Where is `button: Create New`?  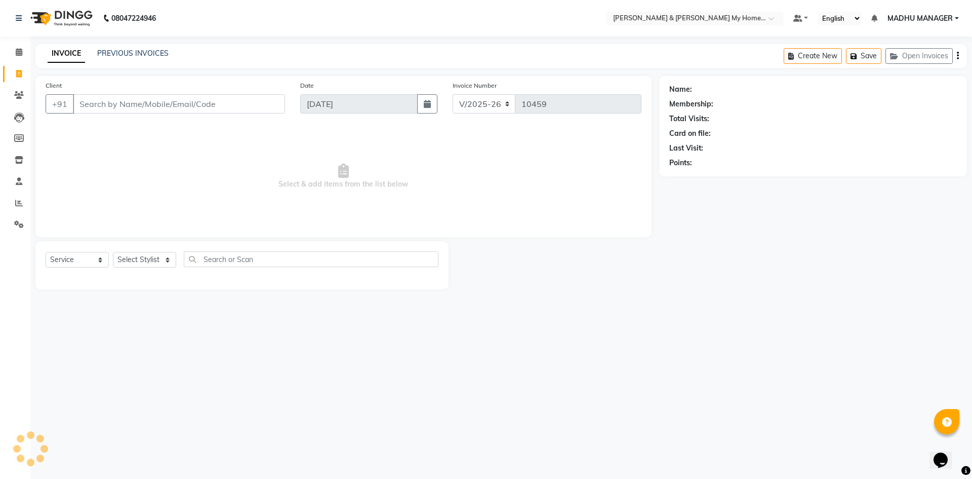
button: Create New is located at coordinates (813, 56).